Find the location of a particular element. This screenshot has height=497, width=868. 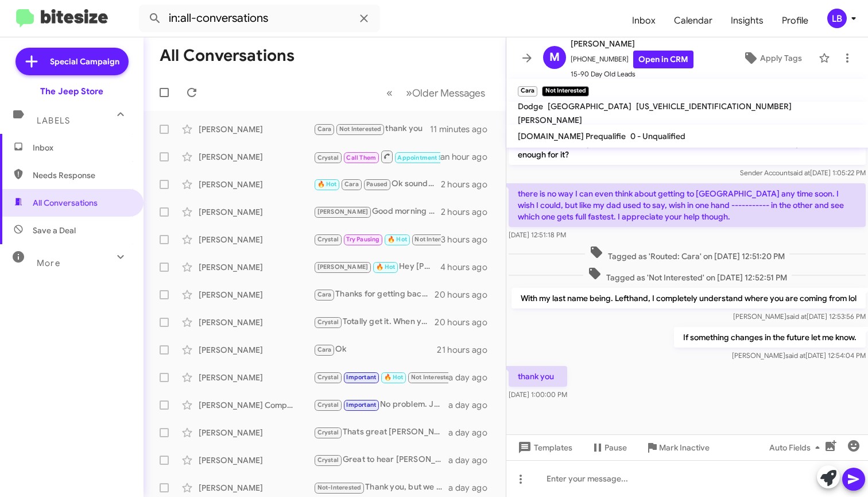

small: Cara is located at coordinates (528, 91).